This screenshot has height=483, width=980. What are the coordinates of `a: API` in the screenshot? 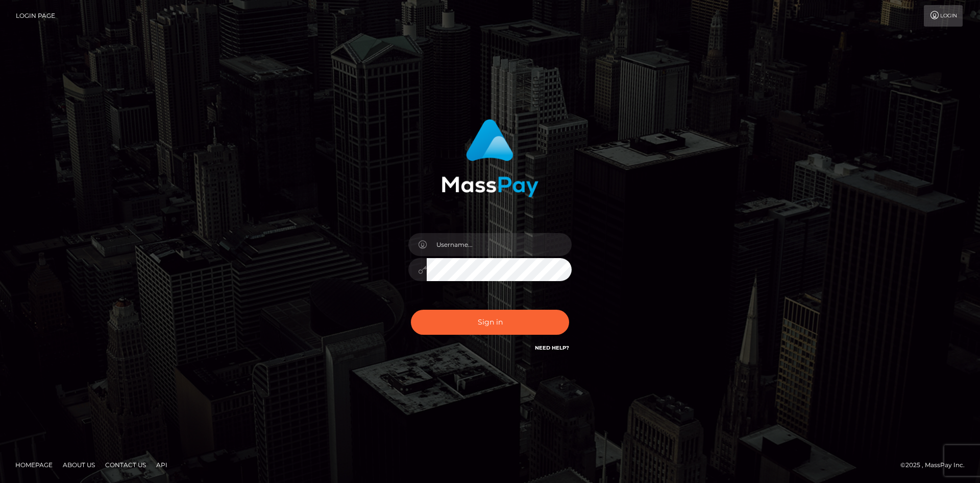 It's located at (162, 464).